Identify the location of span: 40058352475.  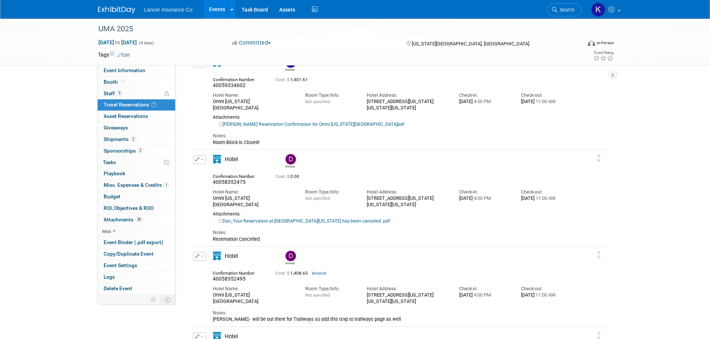
(229, 182).